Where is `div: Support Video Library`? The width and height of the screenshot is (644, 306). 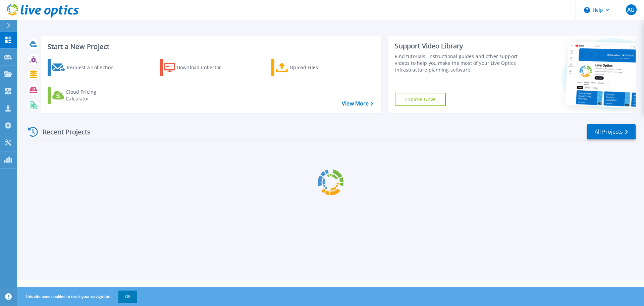
div: Support Video Library is located at coordinates (458, 46).